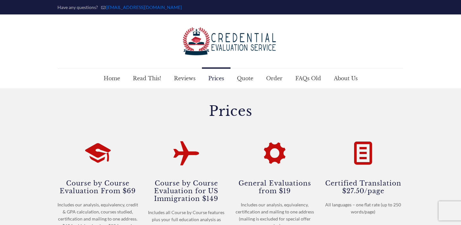 The width and height of the screenshot is (461, 225). Describe the element at coordinates (231, 41) in the screenshot. I see `a: Credential Evaluation Service` at that location.